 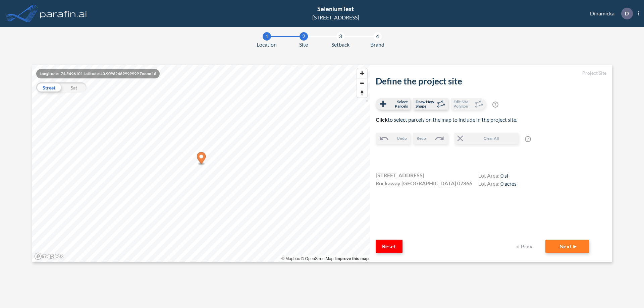 I want to click on button: Next, so click(x=567, y=246).